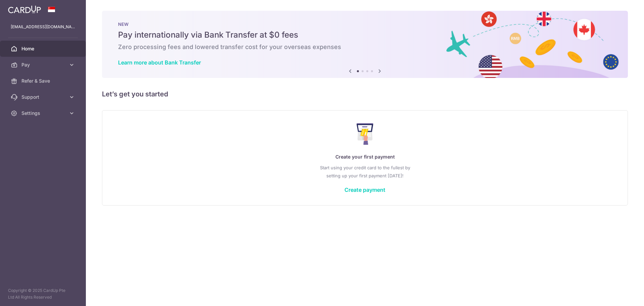 This screenshot has width=644, height=306. Describe the element at coordinates (44, 65) in the screenshot. I see `span: Pay` at that location.